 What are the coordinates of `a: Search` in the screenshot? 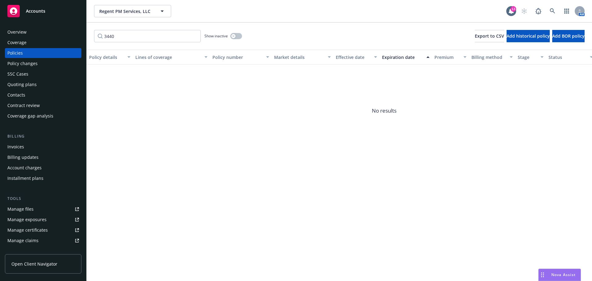 It's located at (553, 11).